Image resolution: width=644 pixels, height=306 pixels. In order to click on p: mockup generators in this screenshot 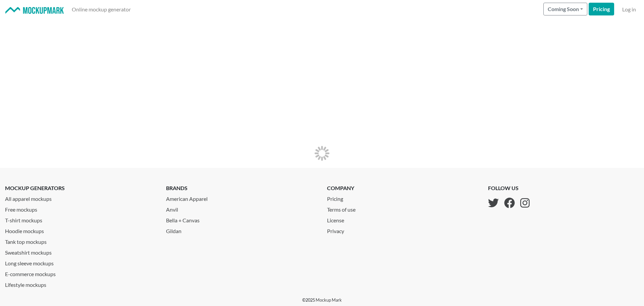, I will do `click(80, 188)`.